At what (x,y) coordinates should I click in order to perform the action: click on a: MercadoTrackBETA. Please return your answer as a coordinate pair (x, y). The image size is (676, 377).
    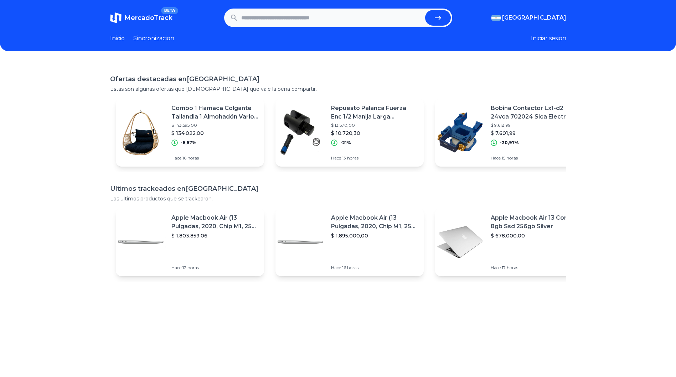
    Looking at the image, I should click on (141, 18).